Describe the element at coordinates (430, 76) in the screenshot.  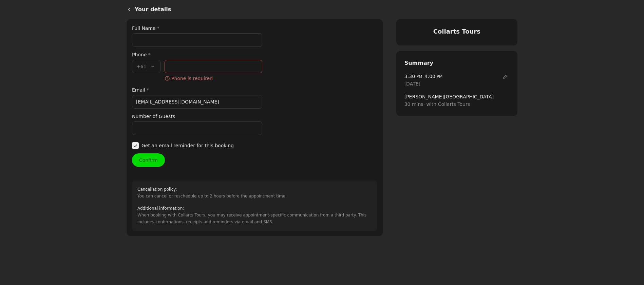
I see `span: 4:00` at that location.